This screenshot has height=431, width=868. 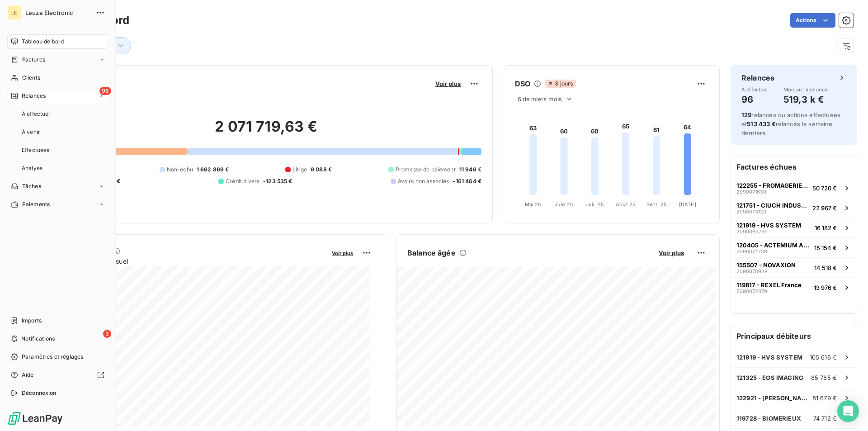 What do you see at coordinates (826, 248) in the screenshot?
I see `span: 15 154 €` at bounding box center [826, 248].